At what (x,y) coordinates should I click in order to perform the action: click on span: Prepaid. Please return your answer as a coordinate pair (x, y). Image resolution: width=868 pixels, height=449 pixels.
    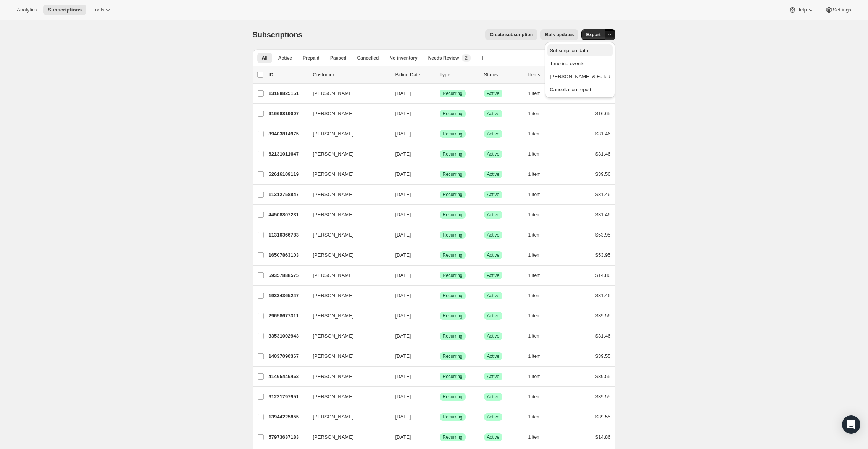
    Looking at the image, I should click on (311, 58).